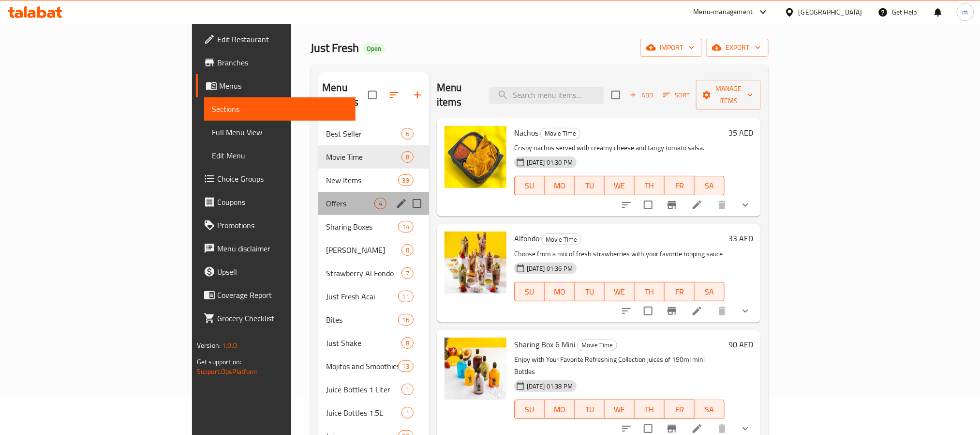 This screenshot has width=980, height=435. I want to click on a: Menus, so click(276, 86).